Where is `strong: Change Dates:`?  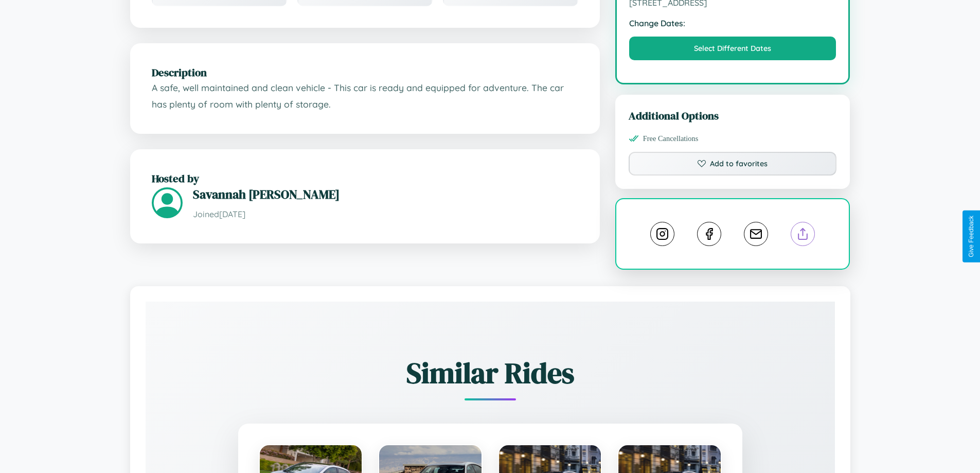 strong: Change Dates: is located at coordinates (732, 23).